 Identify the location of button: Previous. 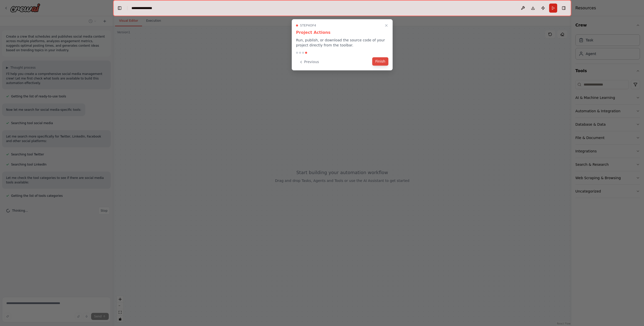
(309, 62).